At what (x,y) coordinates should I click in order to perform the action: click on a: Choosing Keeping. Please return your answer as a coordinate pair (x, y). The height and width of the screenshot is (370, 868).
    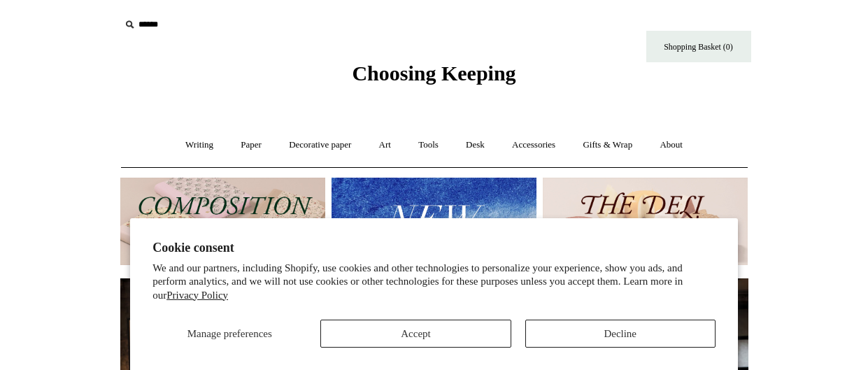
    Looking at the image, I should click on (434, 78).